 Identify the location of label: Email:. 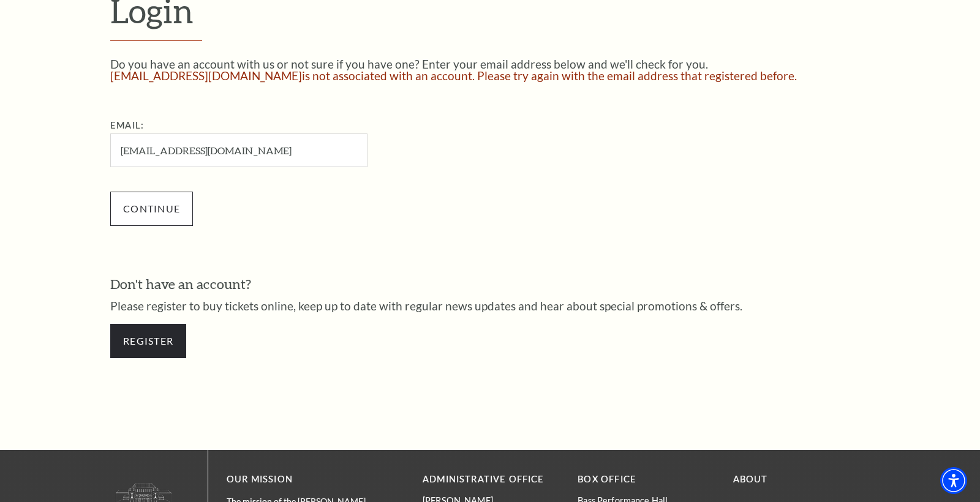
(127, 125).